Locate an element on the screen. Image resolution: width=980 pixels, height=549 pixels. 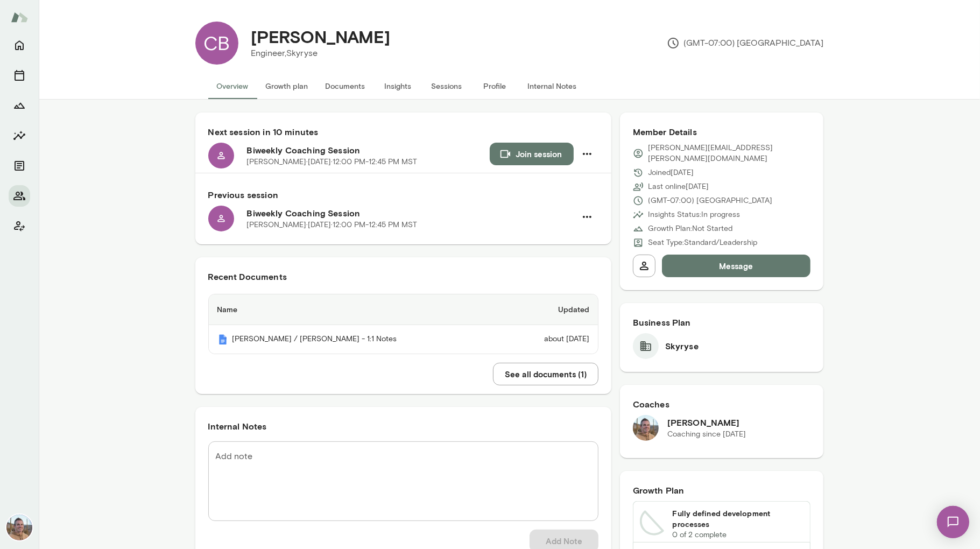
h6: Coaches is located at coordinates (721, 404).